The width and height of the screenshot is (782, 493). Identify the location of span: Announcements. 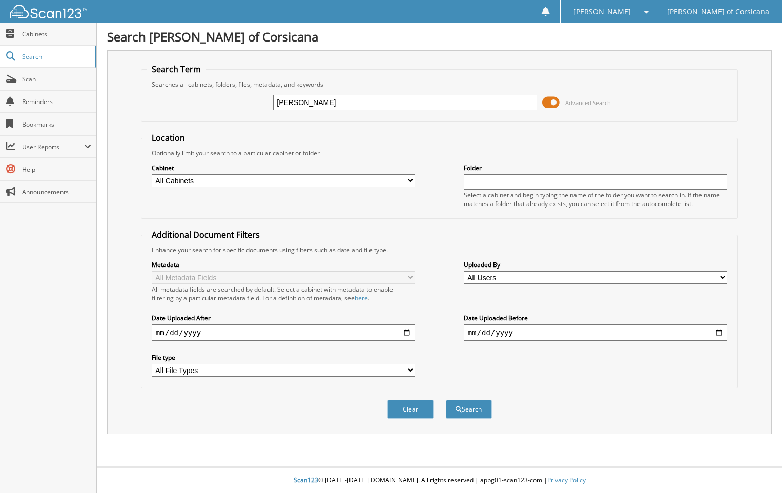
(56, 192).